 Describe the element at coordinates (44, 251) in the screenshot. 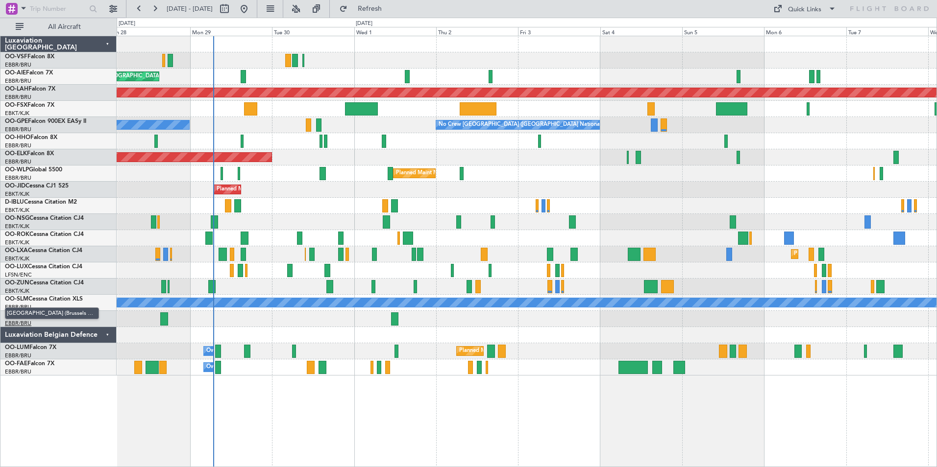

I see `a: OO-LXACessna Citation CJ4` at that location.